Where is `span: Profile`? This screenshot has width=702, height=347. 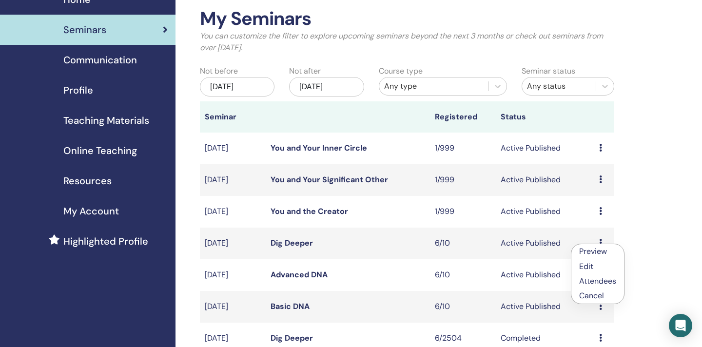 span: Profile is located at coordinates (78, 90).